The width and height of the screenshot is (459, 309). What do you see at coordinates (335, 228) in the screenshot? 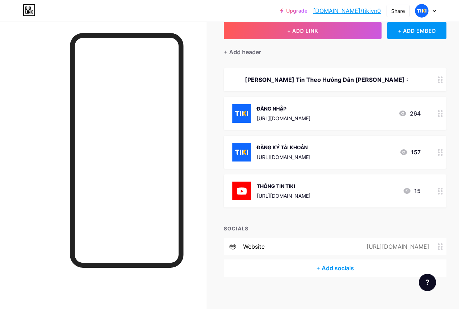
I see `div: SOCIALS` at bounding box center [335, 228].